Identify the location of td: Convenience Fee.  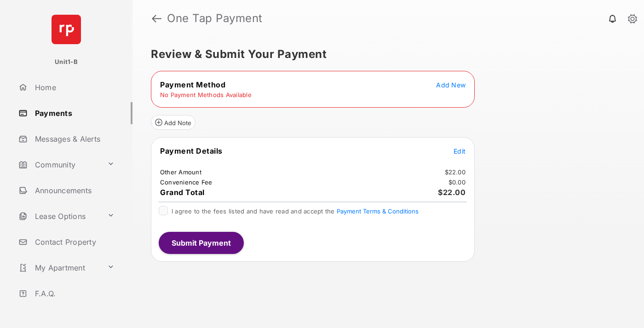
(186, 182).